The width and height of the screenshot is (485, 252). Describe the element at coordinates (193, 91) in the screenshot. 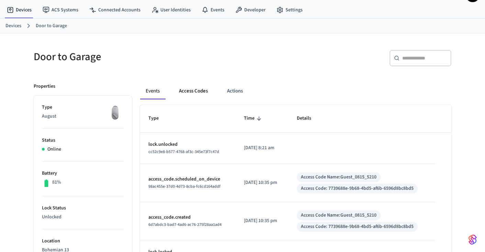

I see `button: Access Codes` at that location.